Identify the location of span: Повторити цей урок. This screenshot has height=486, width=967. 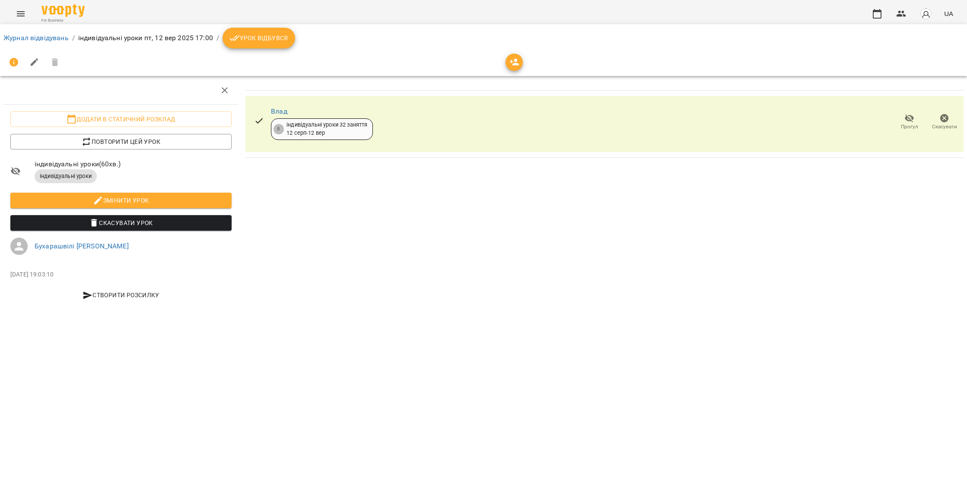
(121, 142).